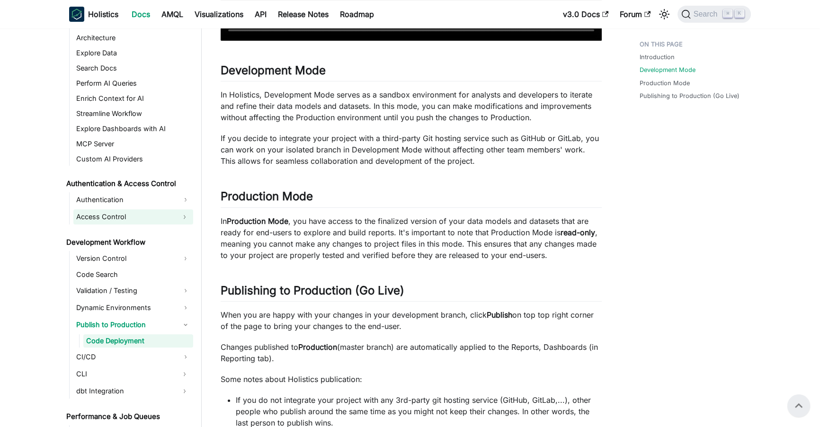 The image size is (820, 427). What do you see at coordinates (411, 320) in the screenshot?
I see `p: When you are happy with your changes in your development branch, click on top top right corner of...` at bounding box center [411, 320].